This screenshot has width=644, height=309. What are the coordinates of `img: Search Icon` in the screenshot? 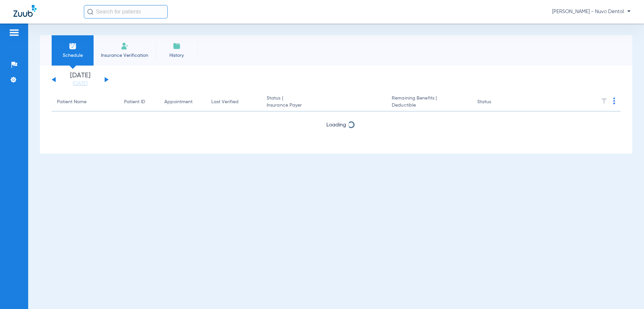 It's located at (90, 12).